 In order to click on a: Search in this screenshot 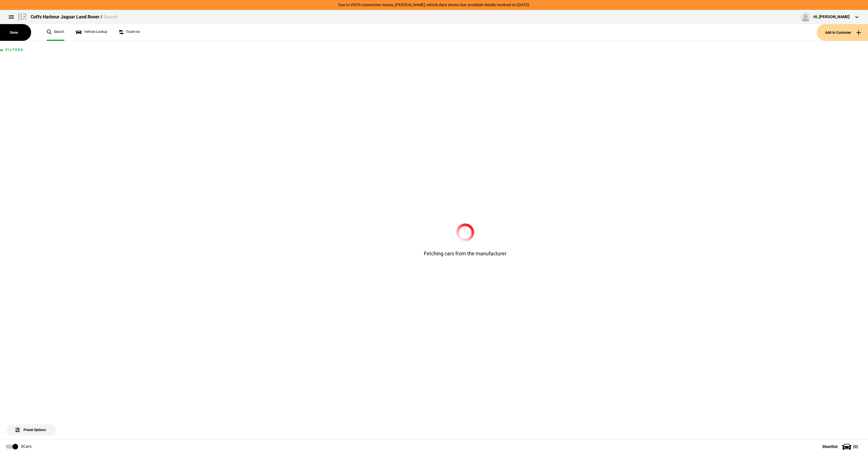, I will do `click(56, 33)`.